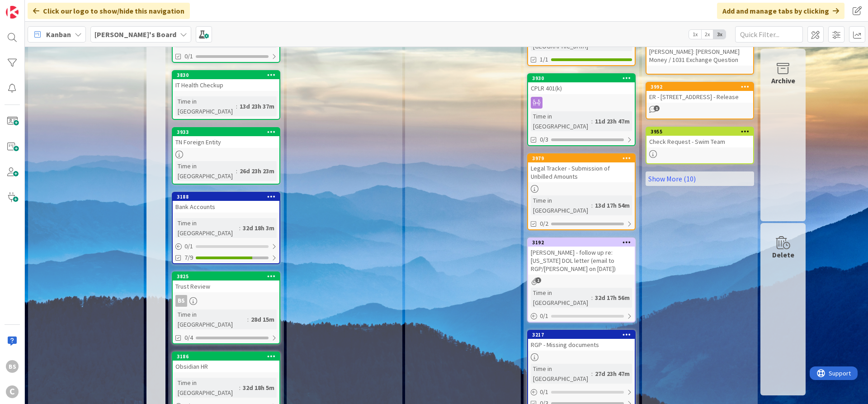 Image resolution: width=868 pixels, height=404 pixels. What do you see at coordinates (226, 138) in the screenshot?
I see `div: 3933TN Foreign Entity` at bounding box center [226, 138].